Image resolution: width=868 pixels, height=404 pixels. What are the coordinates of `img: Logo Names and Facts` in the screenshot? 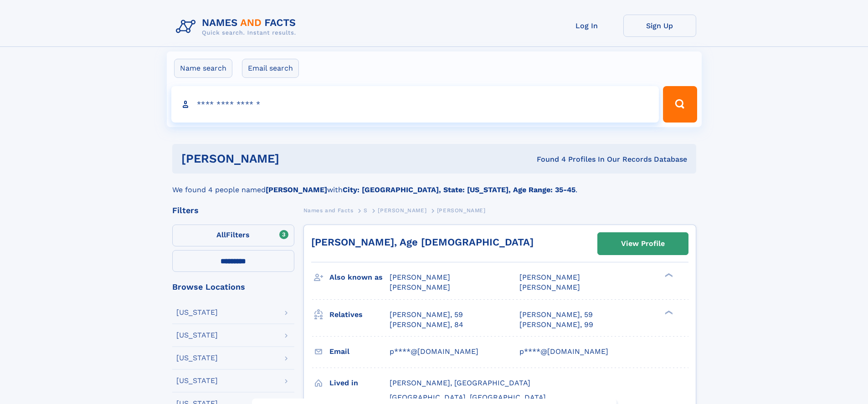 It's located at (238, 27).